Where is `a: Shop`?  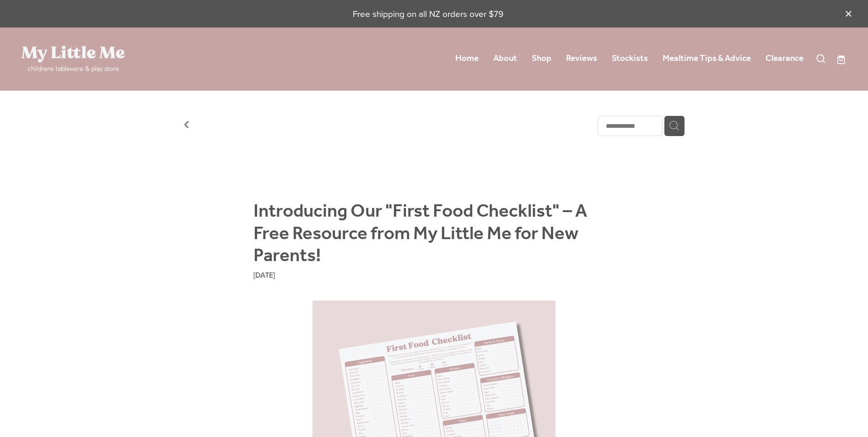 a: Shop is located at coordinates (542, 58).